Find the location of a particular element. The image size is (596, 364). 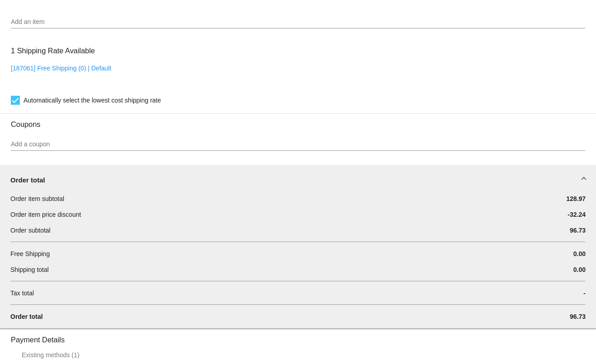

h3: 1 Shipping Rate Available is located at coordinates (53, 51).